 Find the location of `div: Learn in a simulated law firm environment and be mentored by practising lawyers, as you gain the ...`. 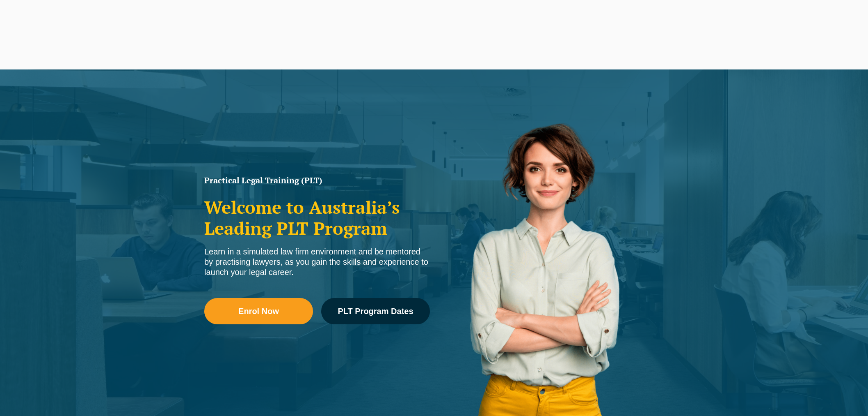

div: Learn in a simulated law firm environment and be mentored by practising lawyers, as you gain the ... is located at coordinates (317, 262).